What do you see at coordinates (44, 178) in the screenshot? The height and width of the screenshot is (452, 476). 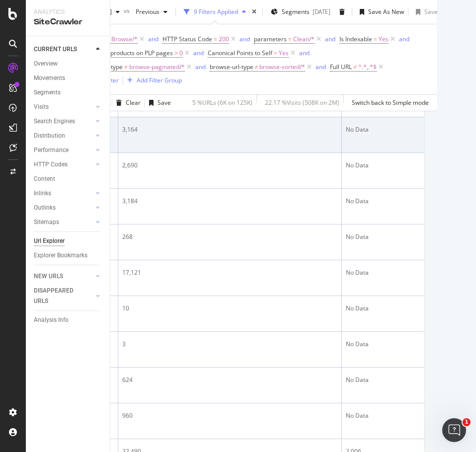 I see `div: Content` at bounding box center [44, 178].